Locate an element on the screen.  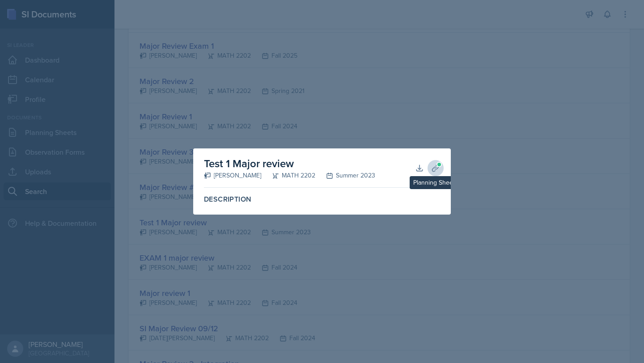
button: Planning Sheets is located at coordinates (435, 168).